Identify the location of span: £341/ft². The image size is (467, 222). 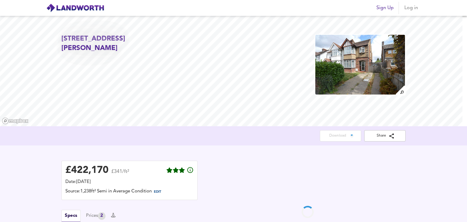
(120, 173).